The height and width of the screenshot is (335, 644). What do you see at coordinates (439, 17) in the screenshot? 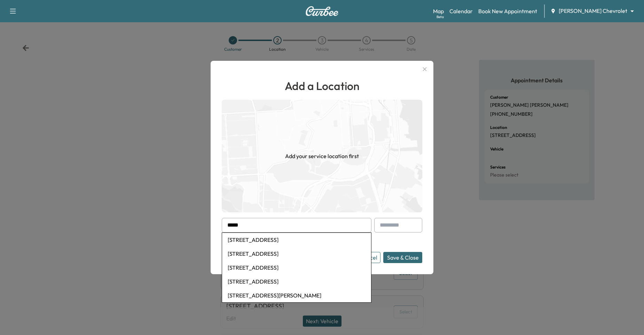
I see `div: Beta` at bounding box center [439, 17].